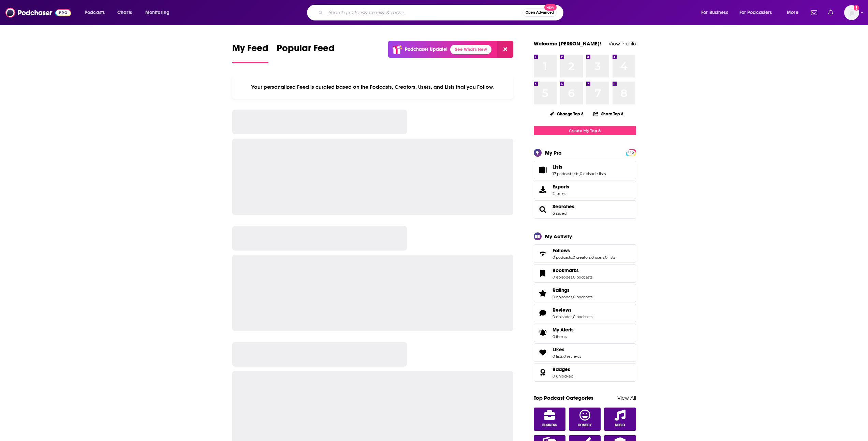 The width and height of the screenshot is (868, 441). What do you see at coordinates (306, 52) in the screenshot?
I see `a: Popular Feed` at bounding box center [306, 52].